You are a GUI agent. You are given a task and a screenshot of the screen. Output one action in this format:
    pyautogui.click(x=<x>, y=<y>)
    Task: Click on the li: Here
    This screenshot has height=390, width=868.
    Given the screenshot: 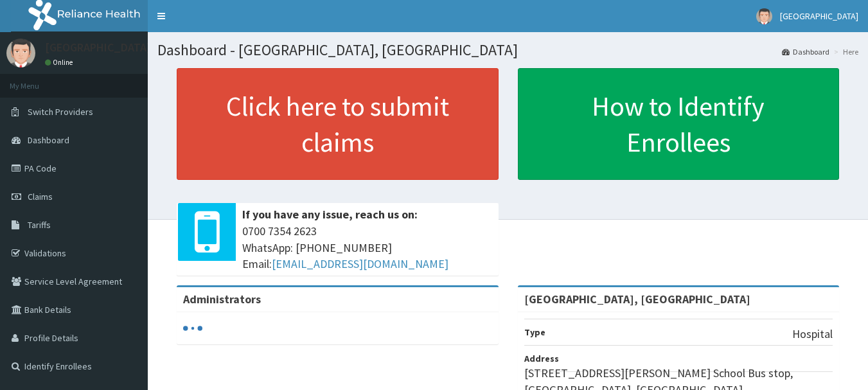 What is the action you would take?
    pyautogui.click(x=844, y=51)
    